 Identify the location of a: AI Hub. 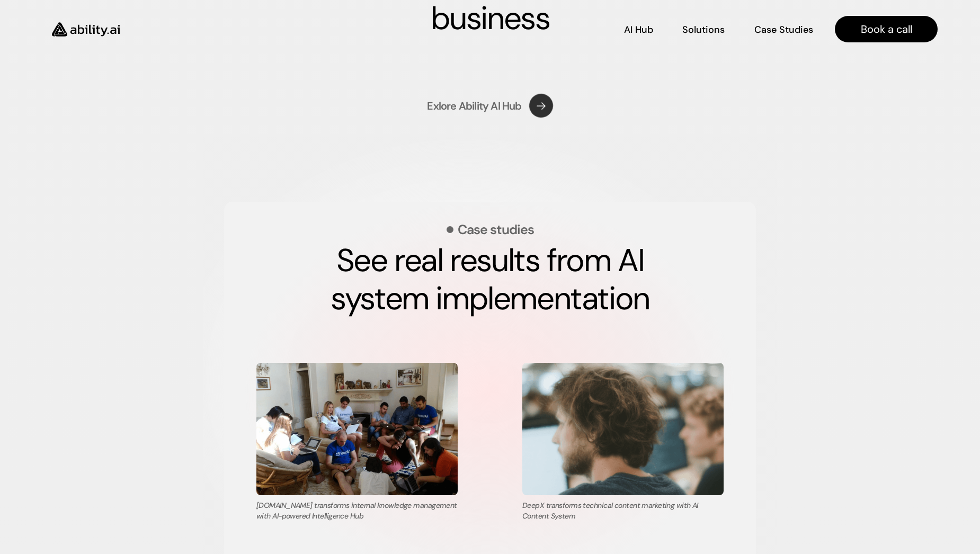
(638, 29).